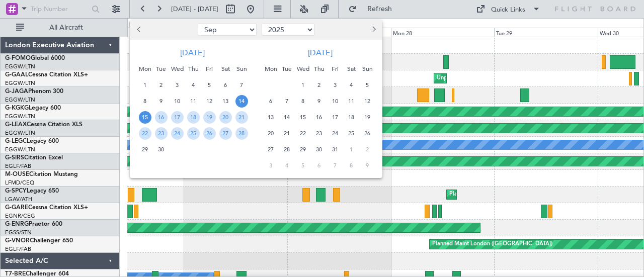 Image resolution: width=644 pixels, height=277 pixels. What do you see at coordinates (319, 165) in the screenshot?
I see `span: 6` at bounding box center [319, 165].